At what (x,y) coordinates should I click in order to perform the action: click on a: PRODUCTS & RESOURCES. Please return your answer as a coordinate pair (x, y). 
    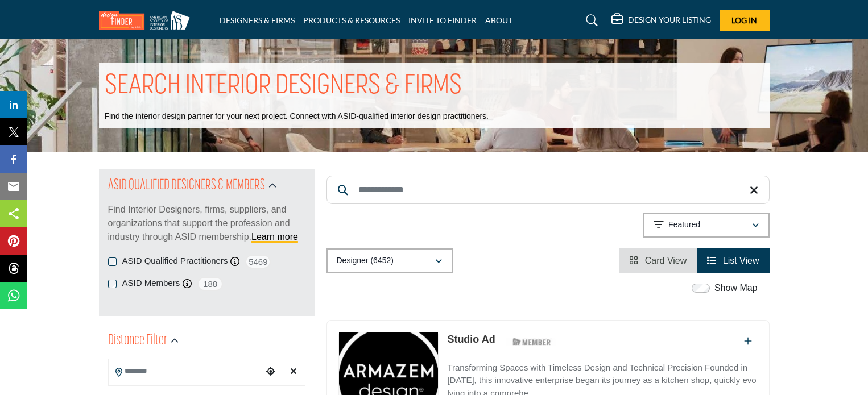
    Looking at the image, I should click on (351, 20).